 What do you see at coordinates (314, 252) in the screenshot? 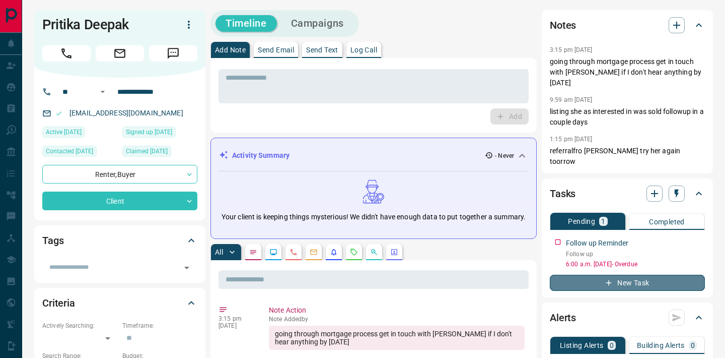
I see `svg: Emails` at bounding box center [314, 252].